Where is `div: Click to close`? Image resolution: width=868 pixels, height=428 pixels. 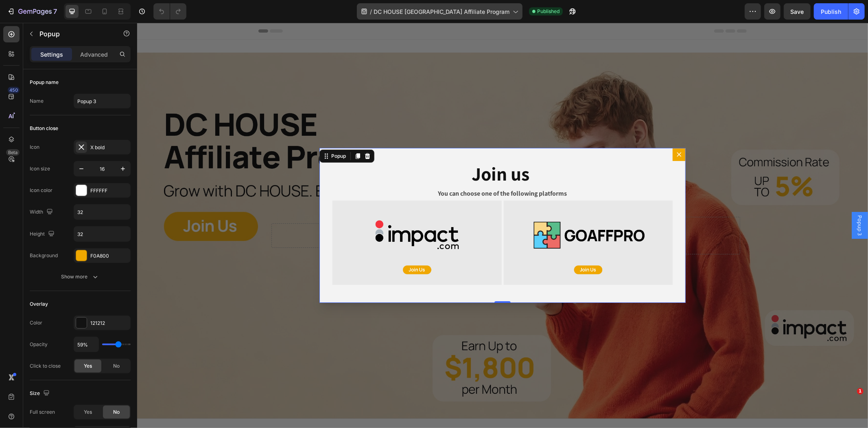 div: Click to close is located at coordinates (45, 366).